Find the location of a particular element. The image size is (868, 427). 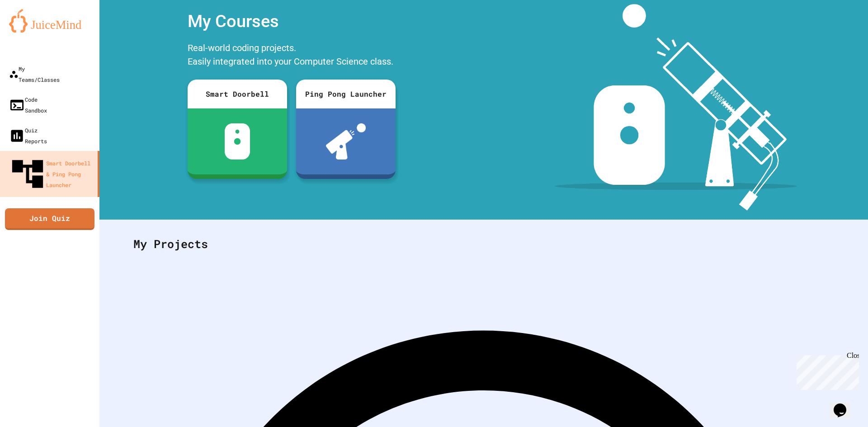

div: Quiz Reports is located at coordinates (28, 136).